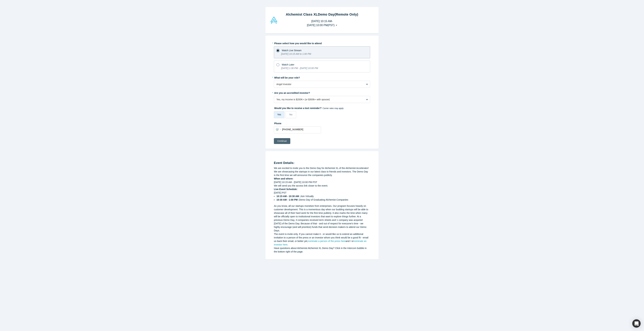  What do you see at coordinates (323, 196) in the screenshot?
I see `li: Join Virtually` at bounding box center [323, 196].